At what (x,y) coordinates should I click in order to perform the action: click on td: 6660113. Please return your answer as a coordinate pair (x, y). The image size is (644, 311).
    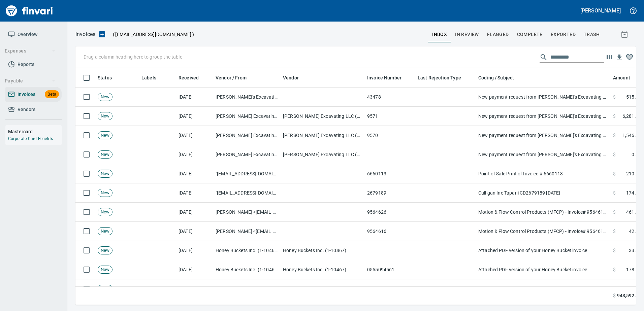
    Looking at the image, I should click on (390, 173).